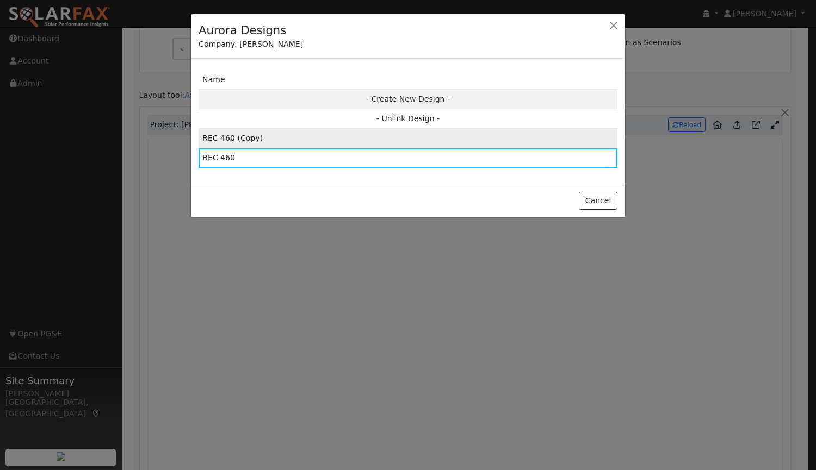  What do you see at coordinates (408, 139) in the screenshot?
I see `td: REC 460 (Copy)` at bounding box center [408, 139].